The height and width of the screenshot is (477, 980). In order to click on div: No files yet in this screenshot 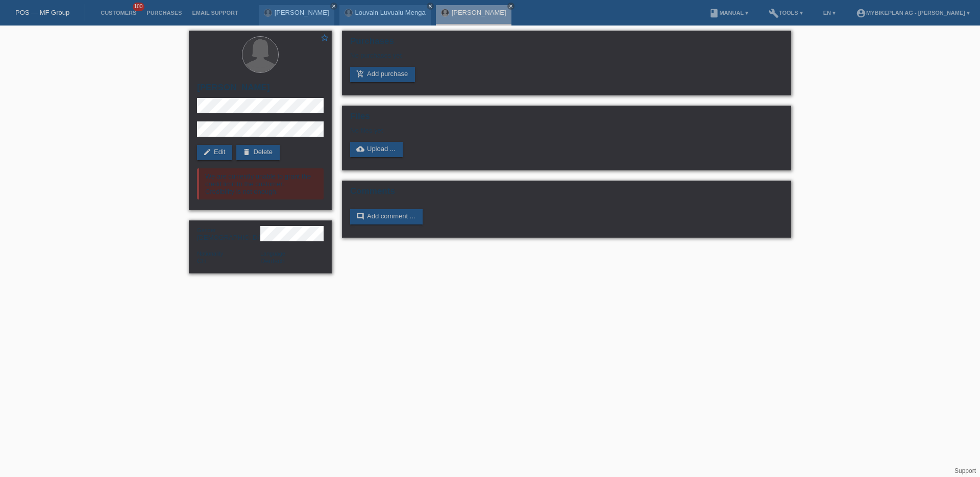, I will do `click(506, 130)`.